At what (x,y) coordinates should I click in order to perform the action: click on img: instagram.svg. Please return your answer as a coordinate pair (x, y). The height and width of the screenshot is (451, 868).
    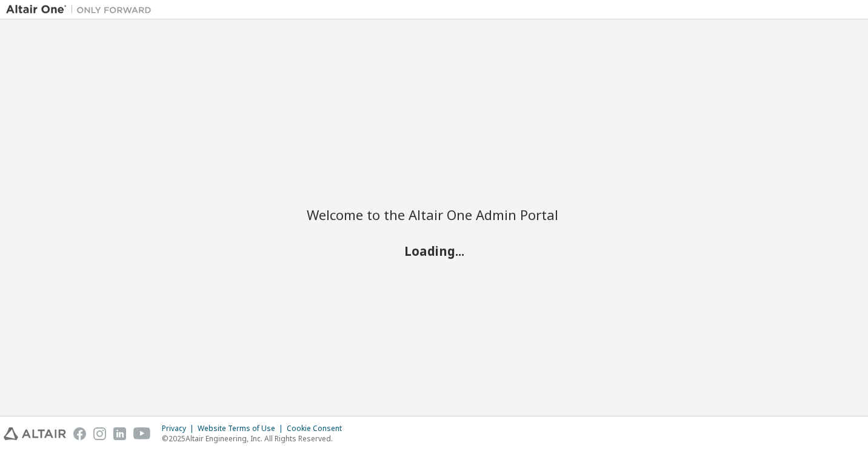
    Looking at the image, I should click on (100, 434).